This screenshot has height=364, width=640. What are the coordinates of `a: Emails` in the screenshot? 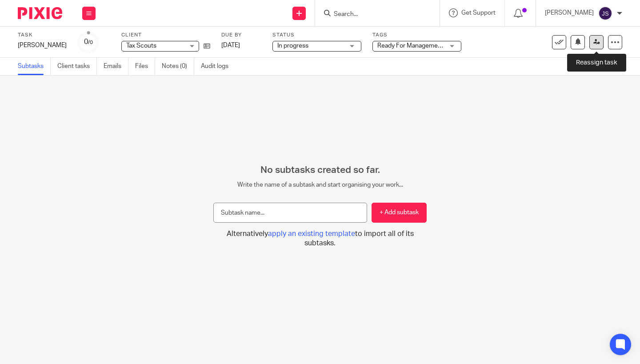 It's located at (116, 66).